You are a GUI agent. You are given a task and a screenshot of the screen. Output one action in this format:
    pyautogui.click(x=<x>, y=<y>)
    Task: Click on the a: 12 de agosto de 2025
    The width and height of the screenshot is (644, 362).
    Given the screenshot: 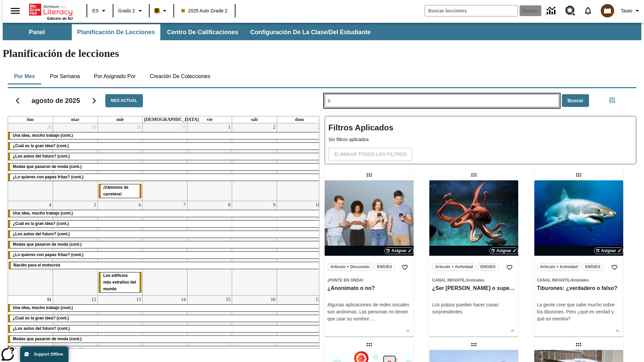 What is the action you would take?
    pyautogui.click(x=94, y=300)
    